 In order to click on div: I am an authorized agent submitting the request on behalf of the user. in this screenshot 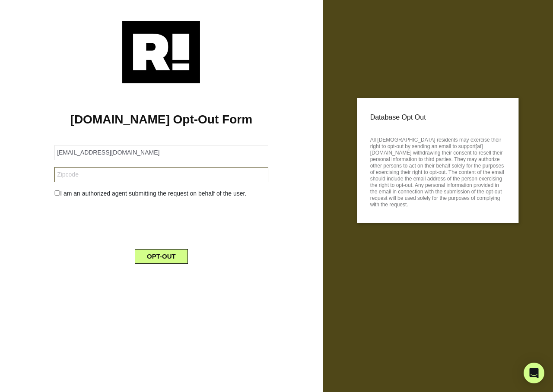, I will do `click(161, 193)`.